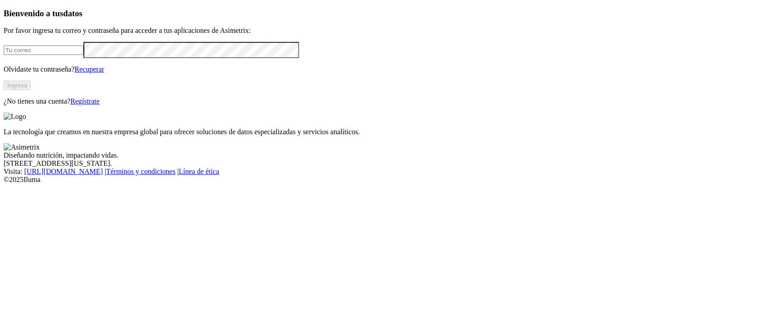 The width and height of the screenshot is (770, 336). What do you see at coordinates (385, 101) in the screenshot?
I see `p: ¿No tienes una cuenta?` at bounding box center [385, 101].